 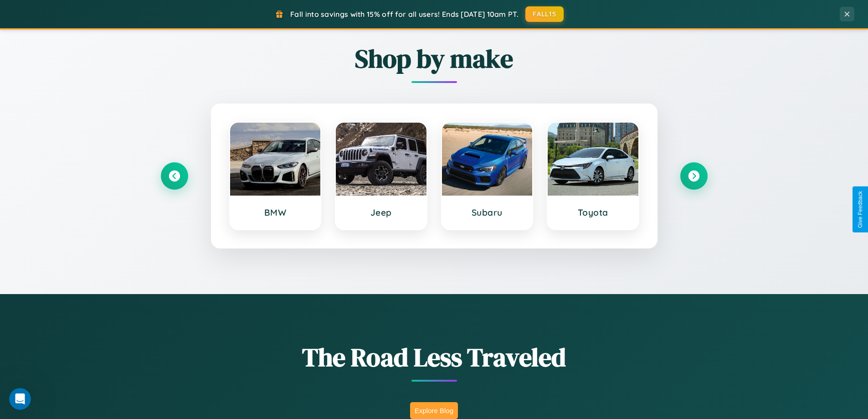 I want to click on div: Give Feedback, so click(x=860, y=210).